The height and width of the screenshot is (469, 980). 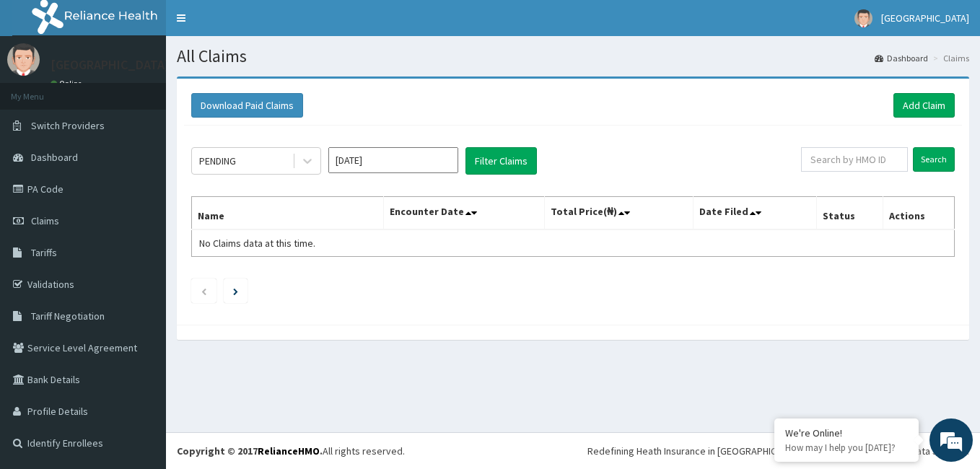 What do you see at coordinates (257, 243) in the screenshot?
I see `span: No Claims data at this time.` at bounding box center [257, 243].